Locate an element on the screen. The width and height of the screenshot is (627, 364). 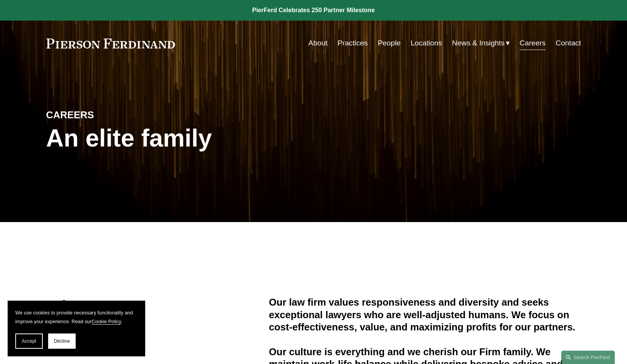
a: Practices is located at coordinates (352, 43).